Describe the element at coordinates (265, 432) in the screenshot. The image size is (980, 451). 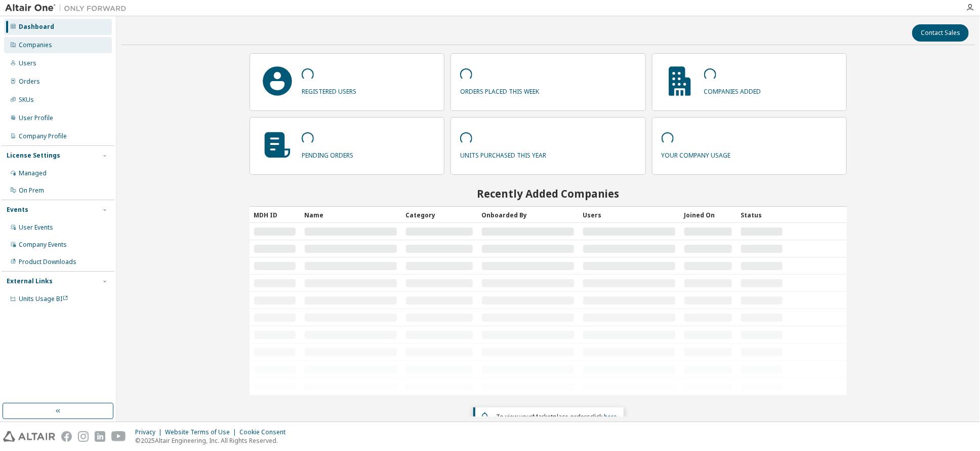
I see `div: Cookie Consent` at that location.